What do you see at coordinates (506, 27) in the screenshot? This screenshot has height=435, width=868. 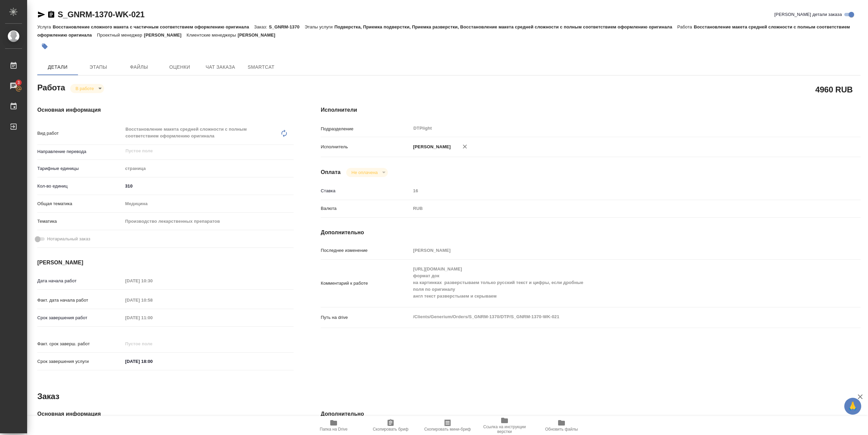 I see `p: Подверстка, Приемка подверстки, Приемка разверстки, Восстановление макета средней сложности с пол...` at bounding box center [506, 27].